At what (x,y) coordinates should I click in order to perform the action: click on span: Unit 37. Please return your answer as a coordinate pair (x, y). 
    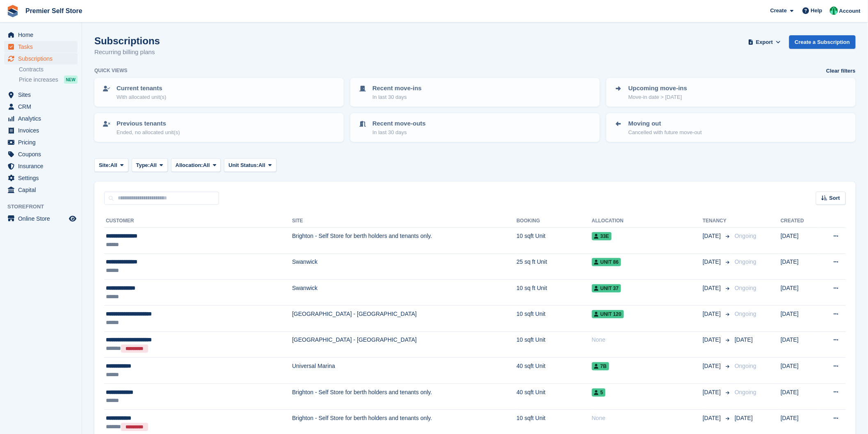
    Looking at the image, I should click on (607, 288).